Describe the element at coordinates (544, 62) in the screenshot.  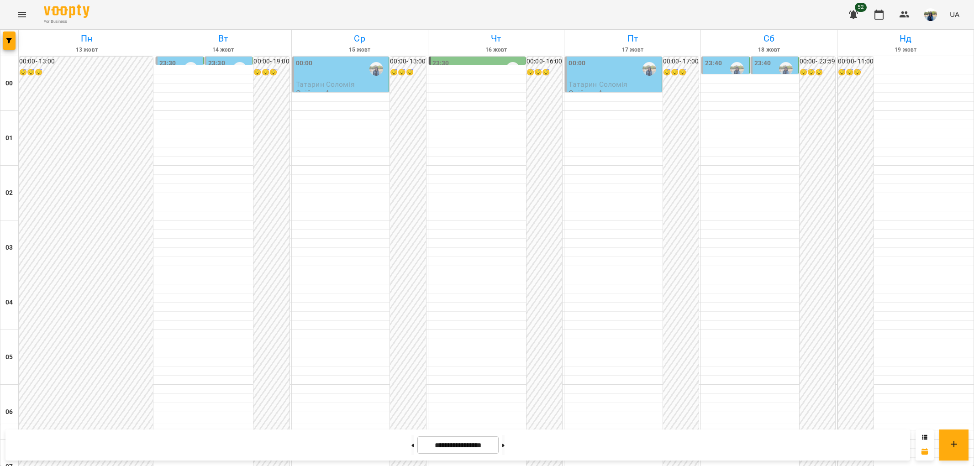
I see `h6: 00:00 - 16:00` at that location.